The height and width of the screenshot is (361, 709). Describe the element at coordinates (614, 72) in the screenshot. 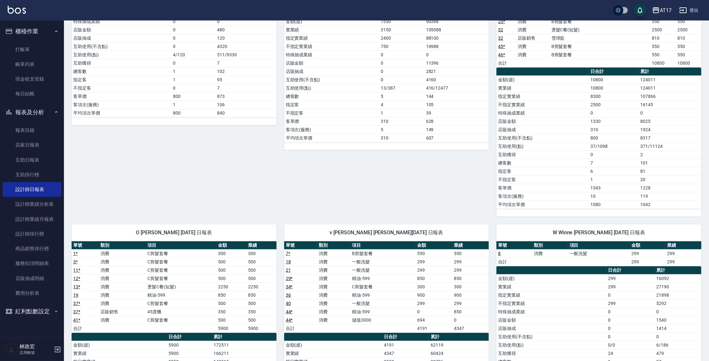

I see `th: 日合計` at that location.